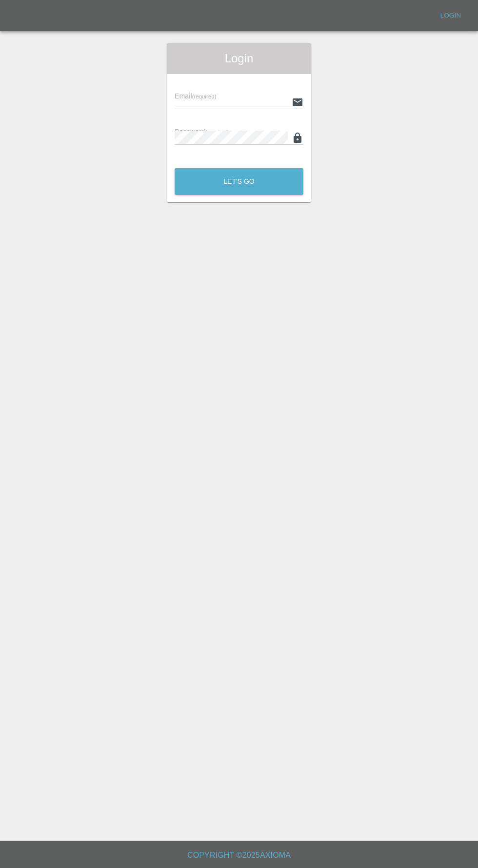  Describe the element at coordinates (239, 181) in the screenshot. I see `button: Let's Go` at that location.